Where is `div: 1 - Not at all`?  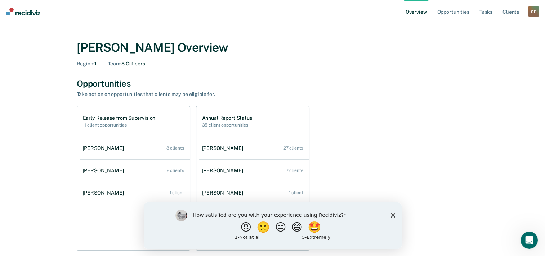
div: 1 - Not at all is located at coordinates (83, 35).